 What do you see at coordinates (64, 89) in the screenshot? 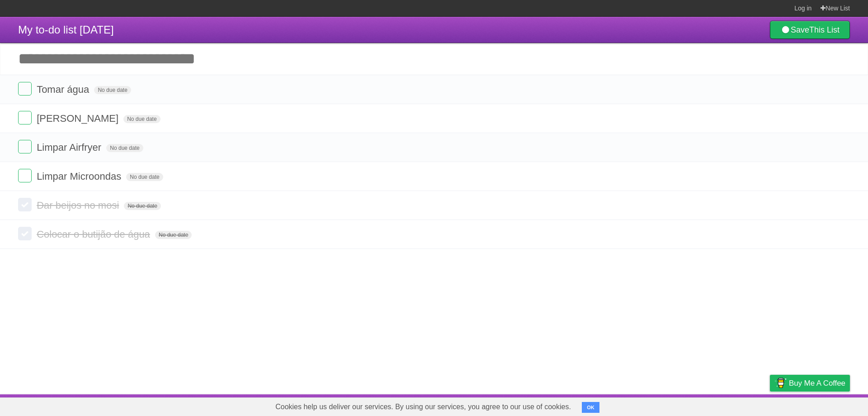
I see `span: Tomar água` at bounding box center [64, 89].